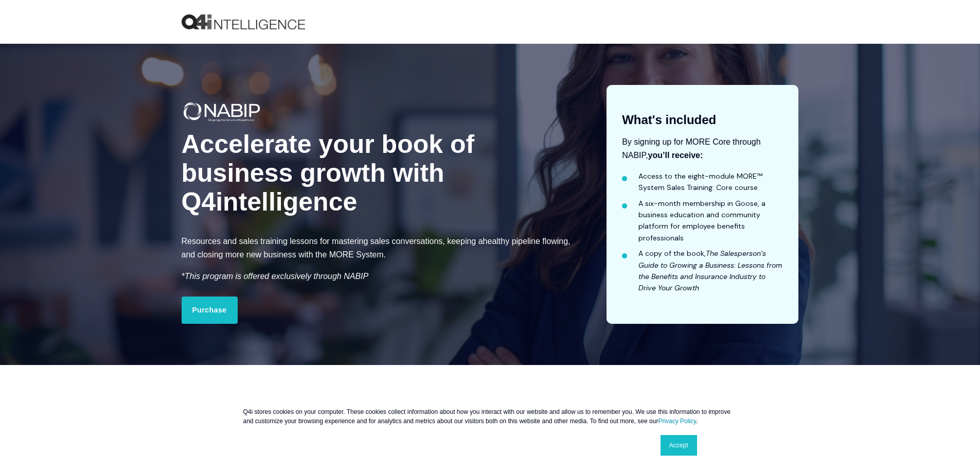 The height and width of the screenshot is (469, 980). What do you see at coordinates (710, 270) in the screenshot?
I see `li: A copy of the book,` at bounding box center [710, 270].